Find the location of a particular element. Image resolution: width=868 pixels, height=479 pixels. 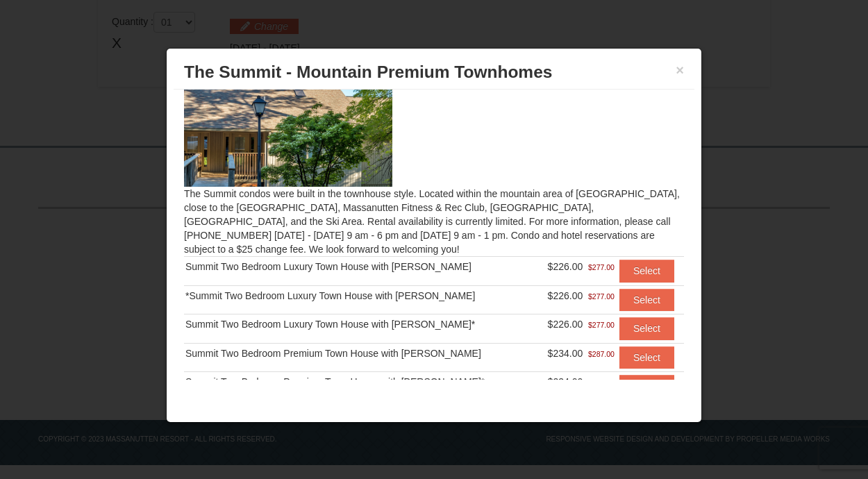

div: The Summit condos were built in the townhouse style. Located within the mountain area of [GEOGRAP... is located at coordinates (434, 235).